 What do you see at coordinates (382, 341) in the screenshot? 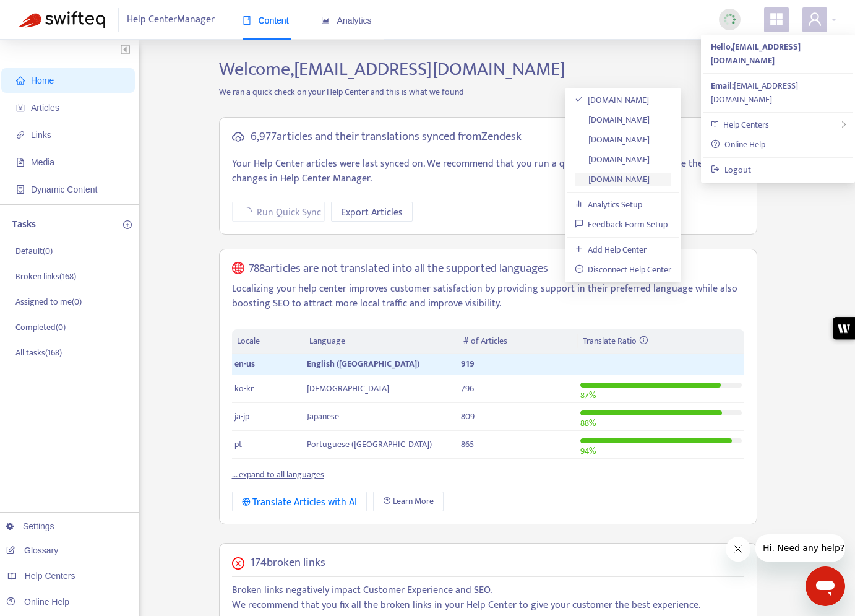
I see `th: Language` at bounding box center [382, 341].